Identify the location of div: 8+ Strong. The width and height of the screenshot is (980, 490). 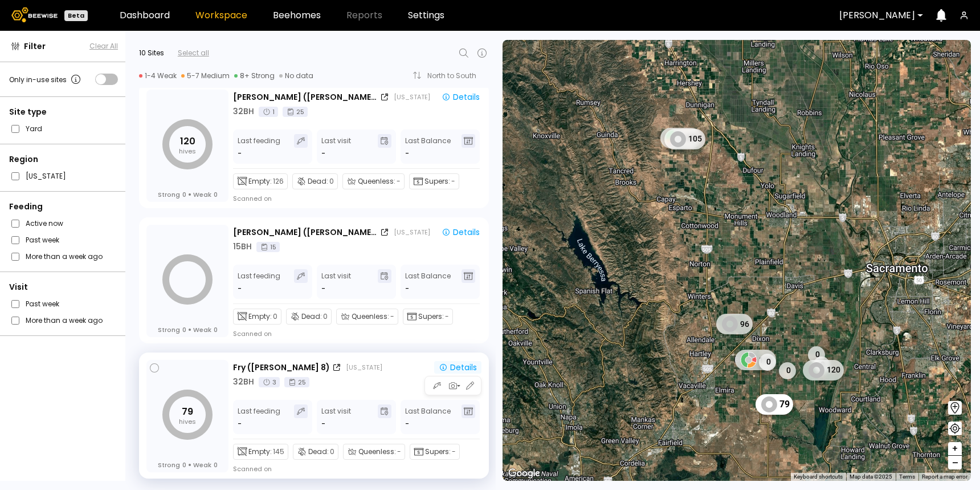
(254, 76).